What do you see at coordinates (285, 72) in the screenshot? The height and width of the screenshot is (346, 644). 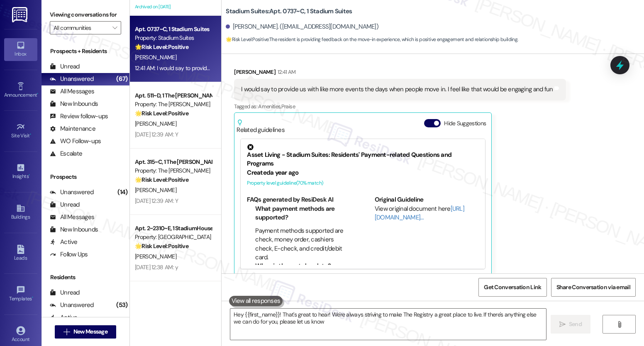 I see `div: 12:41 AM` at bounding box center [285, 72].